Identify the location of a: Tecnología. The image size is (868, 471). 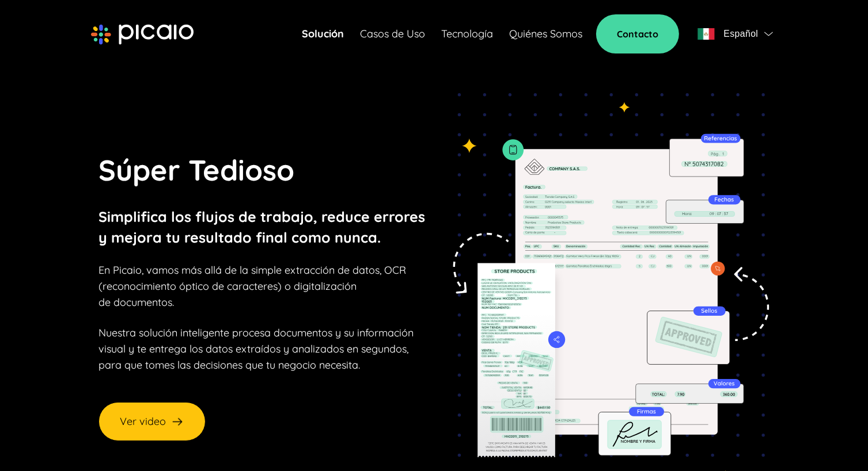
(467, 34).